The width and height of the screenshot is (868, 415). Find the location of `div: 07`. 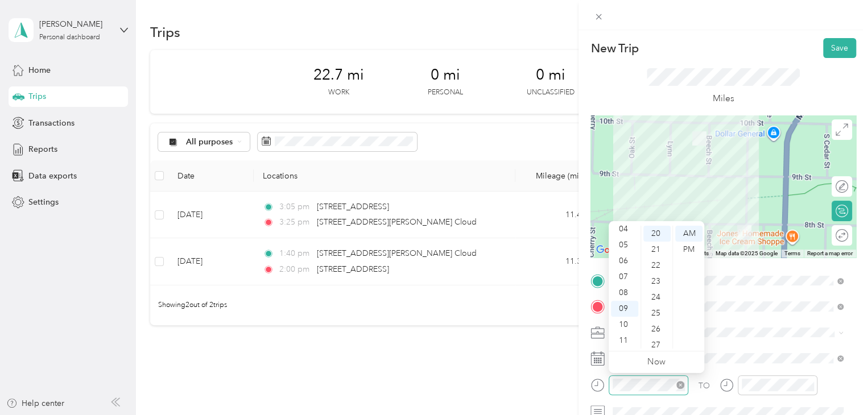

div: 07 is located at coordinates (625, 277).